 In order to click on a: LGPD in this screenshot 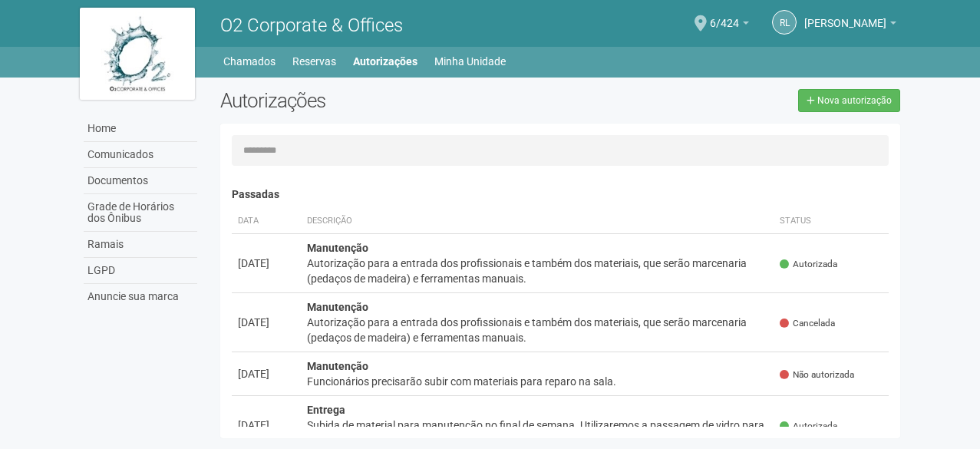, I will do `click(140, 271)`.